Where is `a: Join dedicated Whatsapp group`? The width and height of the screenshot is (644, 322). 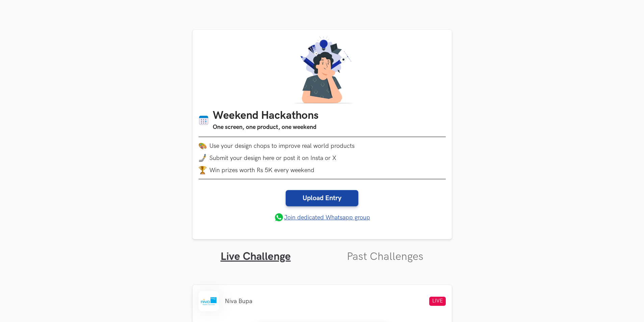
a: Join dedicated Whatsapp group is located at coordinates (322, 217).